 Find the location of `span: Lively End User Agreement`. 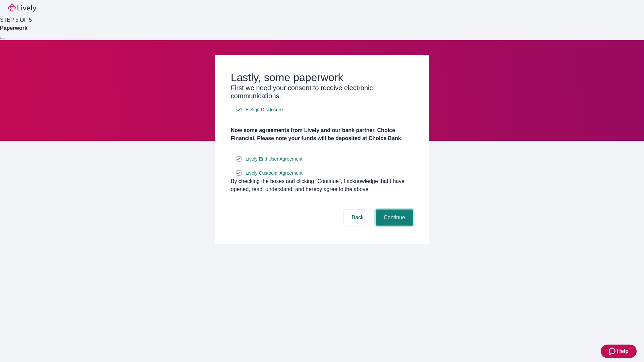

span: Lively End User Agreement is located at coordinates (274, 159).